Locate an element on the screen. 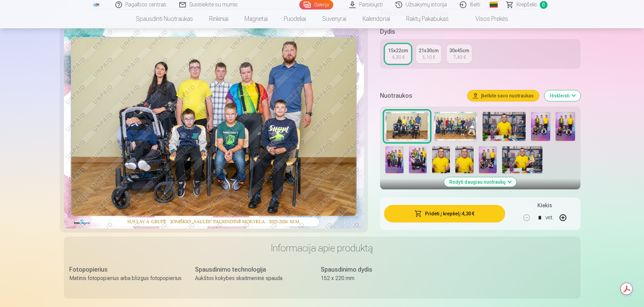  div: Fotopopierius is located at coordinates (126, 269).